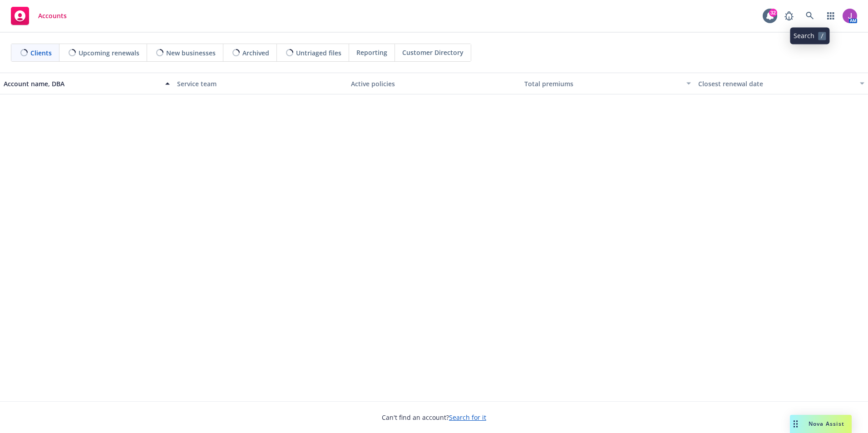 The image size is (868, 433). I want to click on button: Closest renewal date, so click(781, 83).